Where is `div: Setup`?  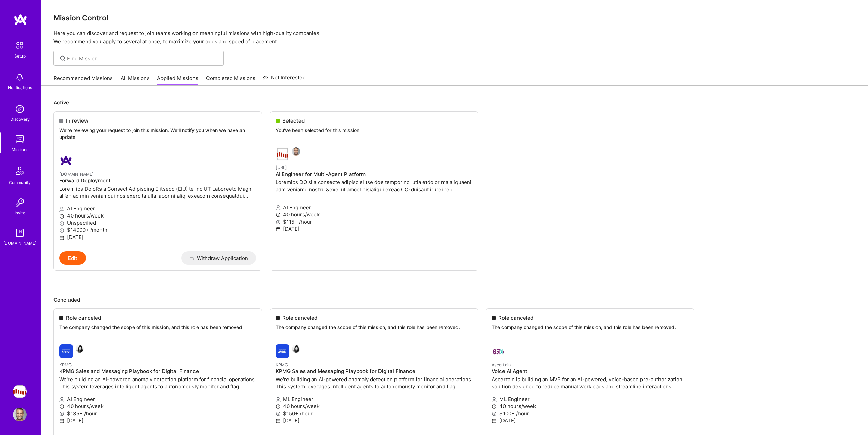 div: Setup is located at coordinates (19, 56).